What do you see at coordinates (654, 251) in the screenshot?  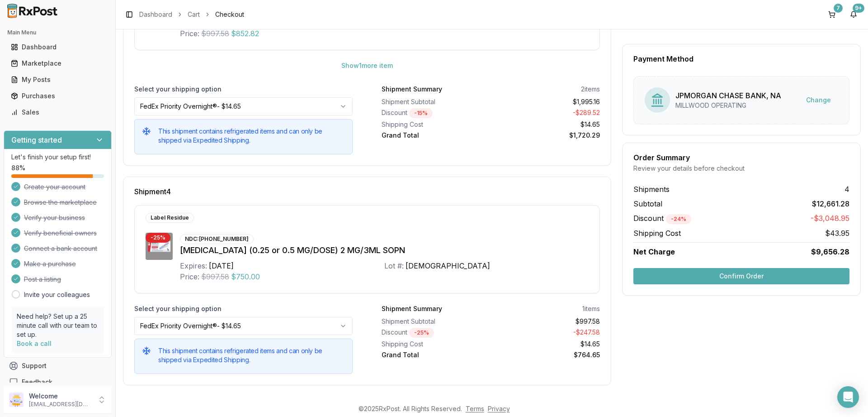 I see `span: Net Charge` at bounding box center [654, 251].